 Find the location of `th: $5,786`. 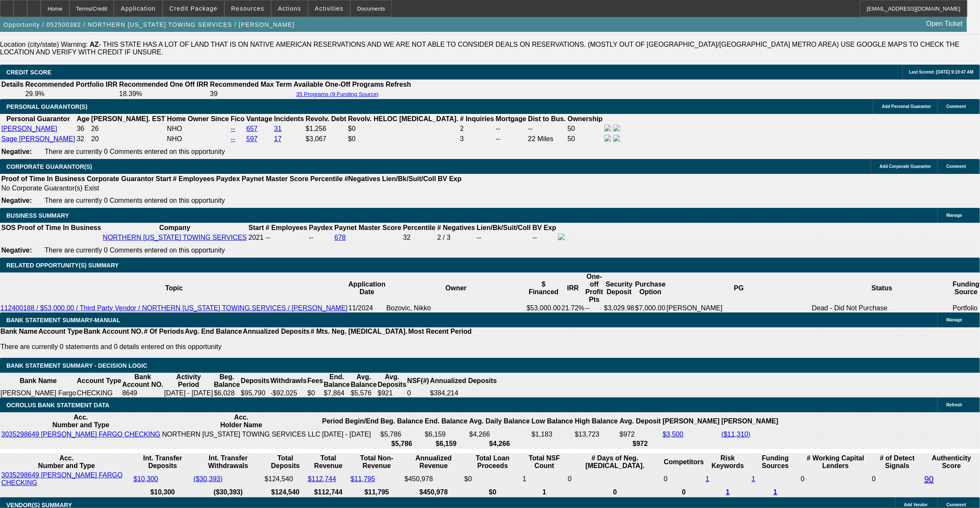

th: $5,786 is located at coordinates (402, 444).